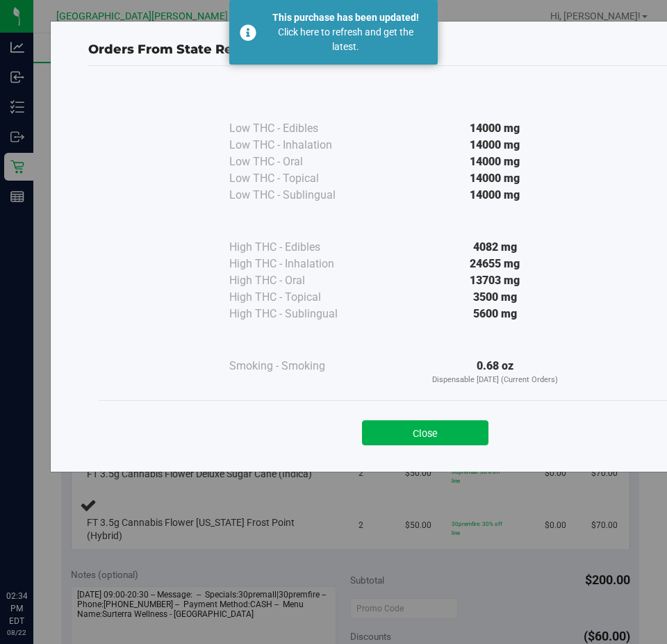 The image size is (667, 644). What do you see at coordinates (299, 145) in the screenshot?
I see `div: Low THC - Inhalation` at bounding box center [299, 145].